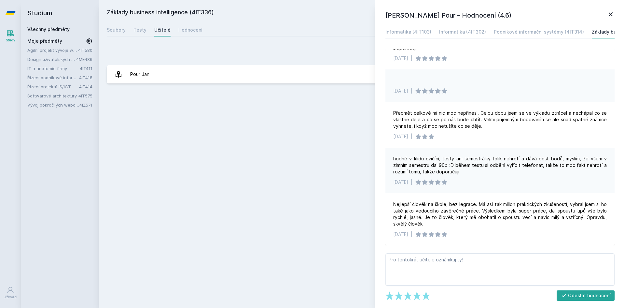 Image resolution: width=625 pixels, height=308 pixels. I want to click on div: Soubory, so click(116, 30).